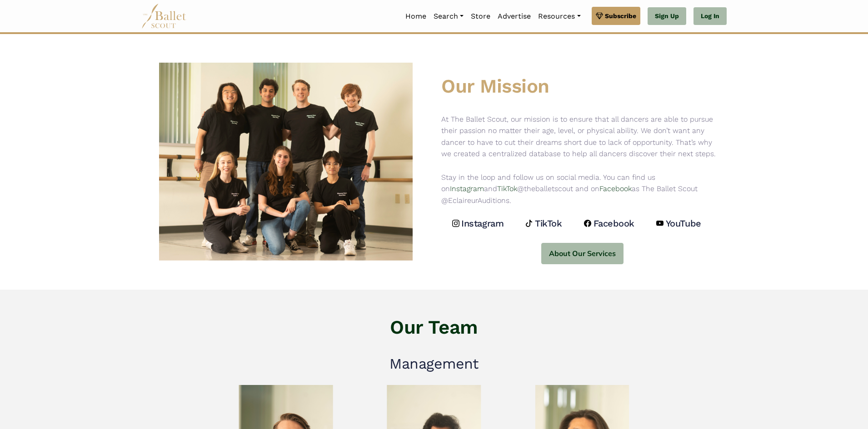  What do you see at coordinates (480, 16) in the screenshot?
I see `a: Store` at bounding box center [480, 16].